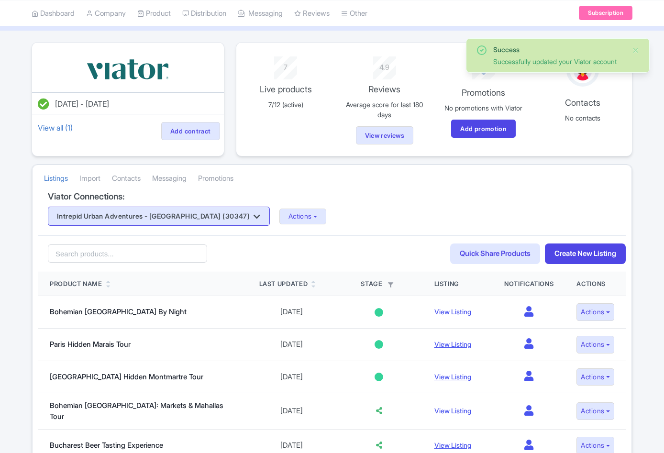 The width and height of the screenshot is (664, 453). What do you see at coordinates (458, 284) in the screenshot?
I see `th: Listing` at bounding box center [458, 284].